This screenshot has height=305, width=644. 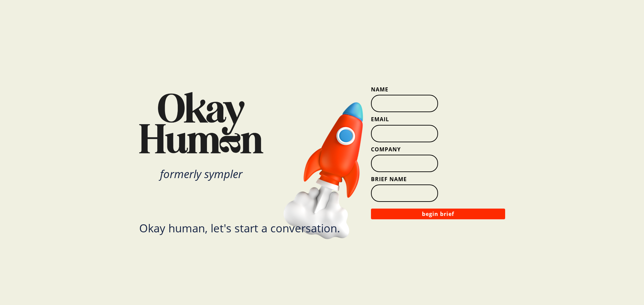 What do you see at coordinates (438, 150) in the screenshot?
I see `label: Company` at bounding box center [438, 150].